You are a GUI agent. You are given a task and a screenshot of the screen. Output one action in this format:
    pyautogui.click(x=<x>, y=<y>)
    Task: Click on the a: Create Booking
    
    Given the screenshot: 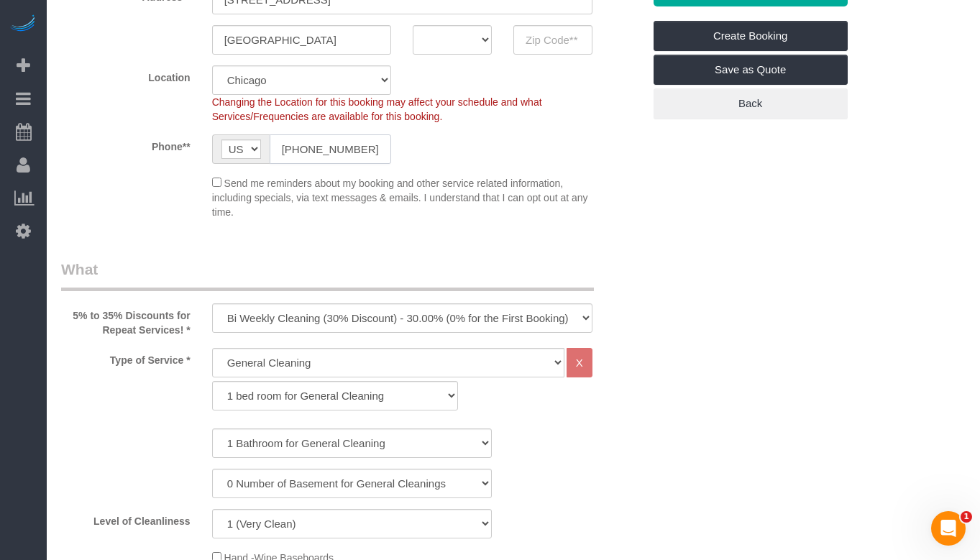 What is the action you would take?
    pyautogui.click(x=751, y=36)
    